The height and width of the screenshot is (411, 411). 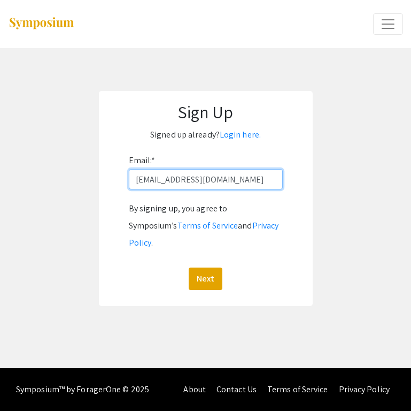 What do you see at coordinates (142, 160) in the screenshot?
I see `label: Email:` at bounding box center [142, 160].